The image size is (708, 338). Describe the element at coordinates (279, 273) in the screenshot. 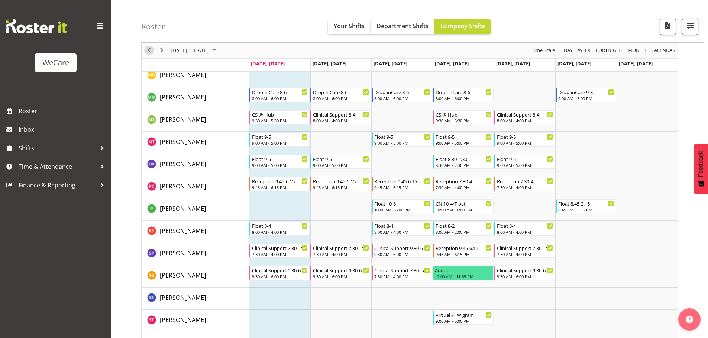

I see `div: Sanjita Gurung"s event - Clinical Support 9.30-6 Begin From Monday, September 29, 2025 at 9:30:00...` at that location.